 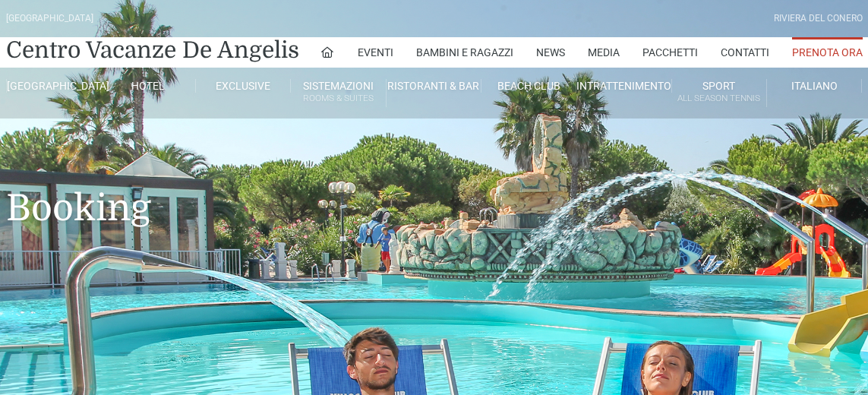 What do you see at coordinates (719, 98) in the screenshot?
I see `small: All Season Tennis` at bounding box center [719, 98].